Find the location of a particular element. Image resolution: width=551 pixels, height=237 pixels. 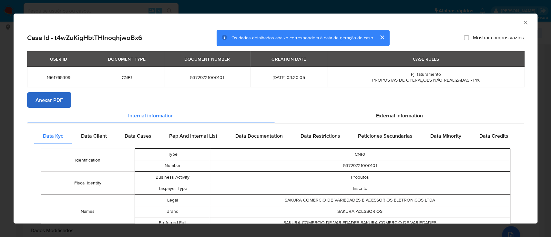

td: Taxpayer Type is located at coordinates (172, 189).